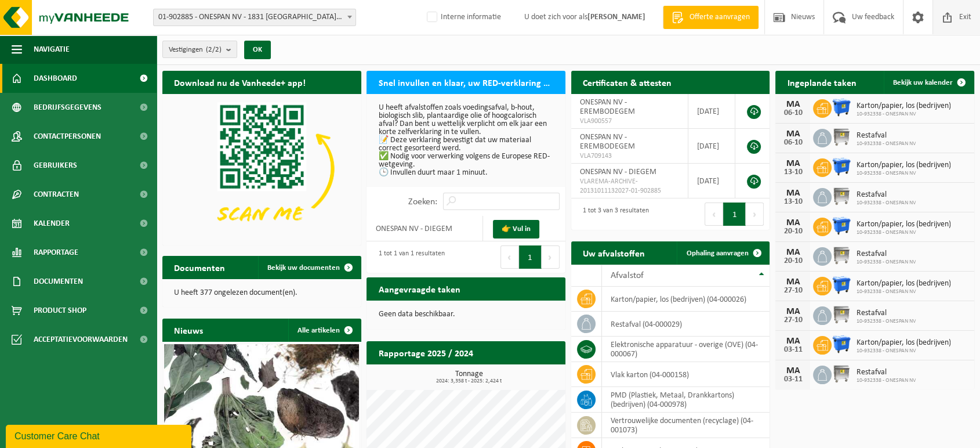  Describe the element at coordinates (194, 50) in the screenshot. I see `span: Vestigingen` at that location.